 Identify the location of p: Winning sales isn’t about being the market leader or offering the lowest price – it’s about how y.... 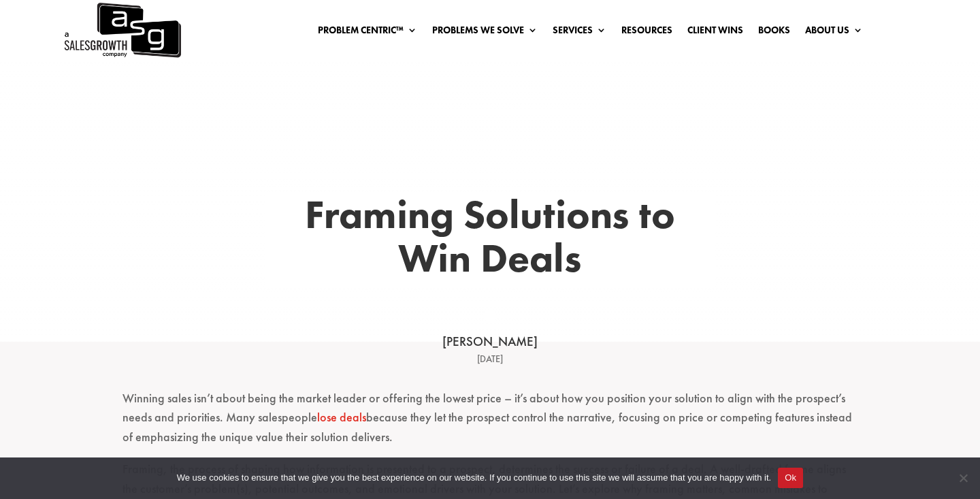
(490, 424).